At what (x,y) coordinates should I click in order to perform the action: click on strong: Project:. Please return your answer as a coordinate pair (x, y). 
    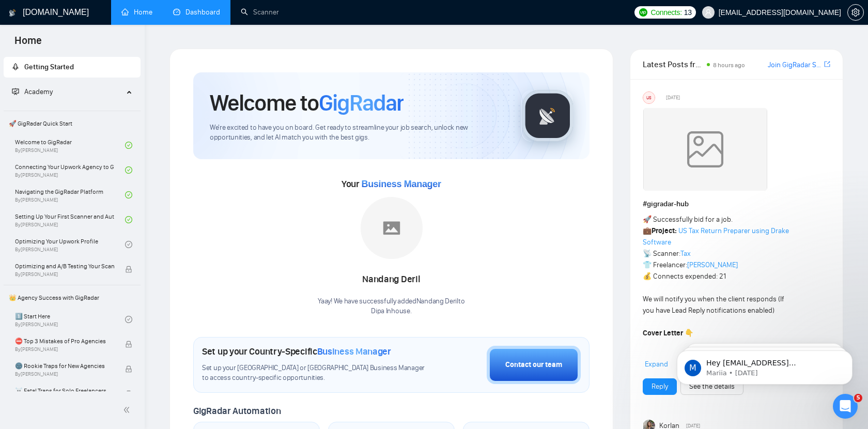
    Looking at the image, I should click on (664, 231).